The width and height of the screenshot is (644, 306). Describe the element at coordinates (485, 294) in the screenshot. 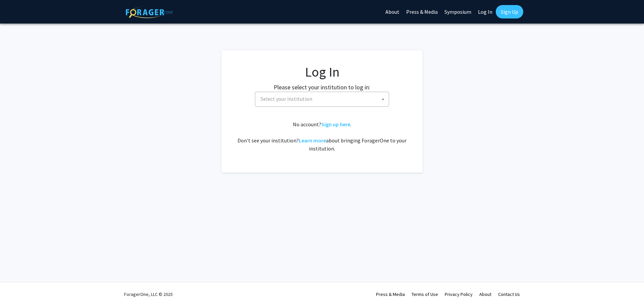

I see `a: About` at that location.